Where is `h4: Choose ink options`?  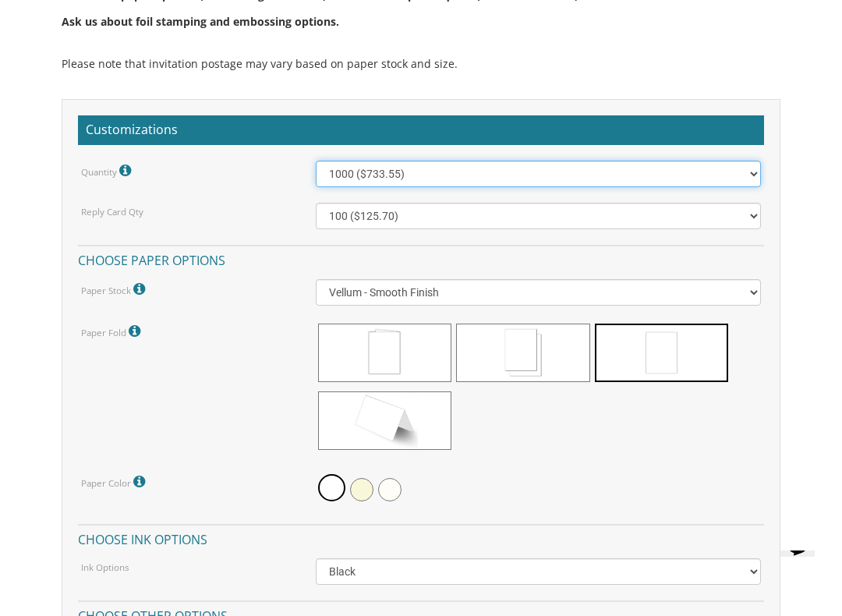
h4: Choose ink options is located at coordinates (421, 537).